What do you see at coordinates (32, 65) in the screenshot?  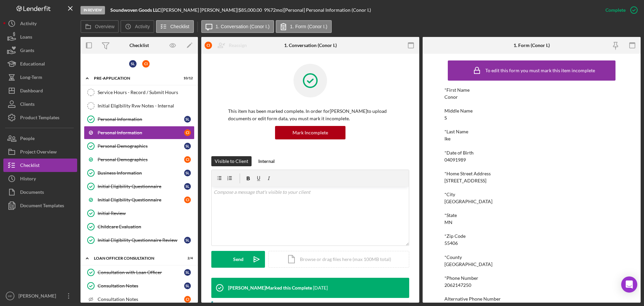 I see `div: Educational` at bounding box center [32, 65].